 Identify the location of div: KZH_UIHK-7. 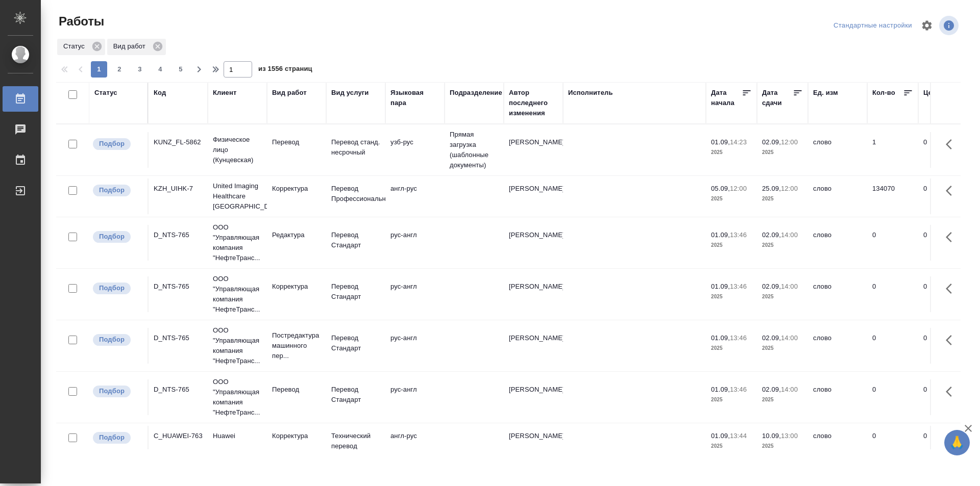
(178, 189).